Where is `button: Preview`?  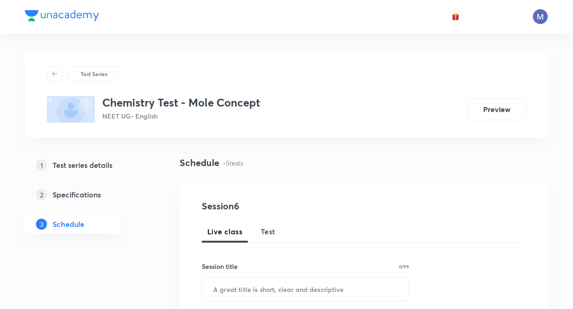
button: Preview is located at coordinates (497, 109).